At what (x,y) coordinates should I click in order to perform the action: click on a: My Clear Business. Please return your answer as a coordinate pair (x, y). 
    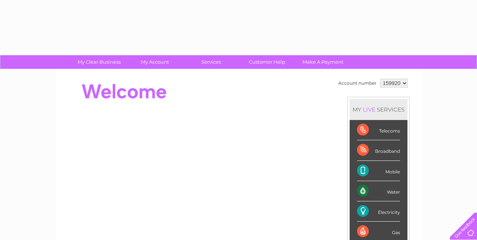
    Looking at the image, I should click on (99, 62).